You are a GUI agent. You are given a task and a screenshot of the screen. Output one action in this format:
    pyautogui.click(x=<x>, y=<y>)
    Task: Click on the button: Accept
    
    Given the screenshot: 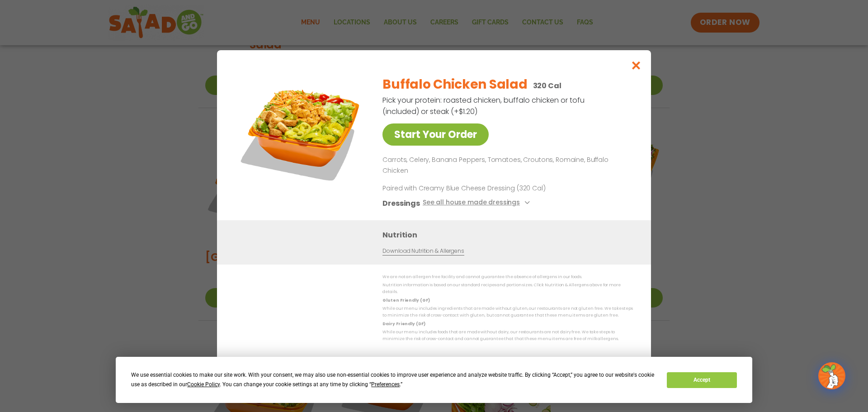 What is the action you would take?
    pyautogui.click(x=701, y=380)
    